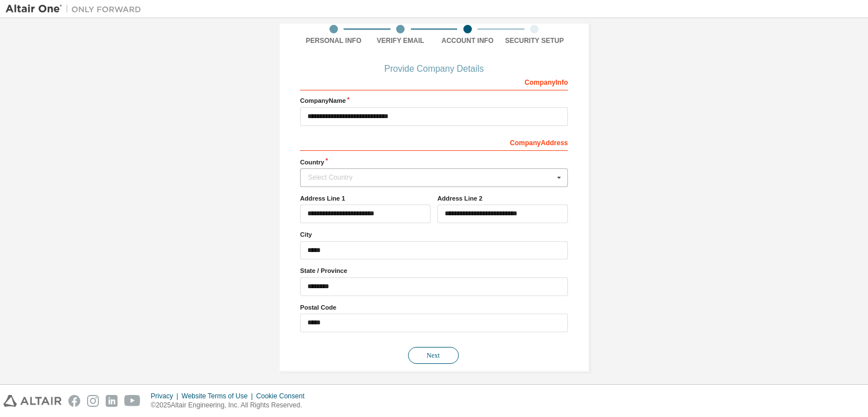 This screenshot has width=868, height=417. What do you see at coordinates (535, 41) in the screenshot?
I see `div: Security Setup` at bounding box center [535, 41].